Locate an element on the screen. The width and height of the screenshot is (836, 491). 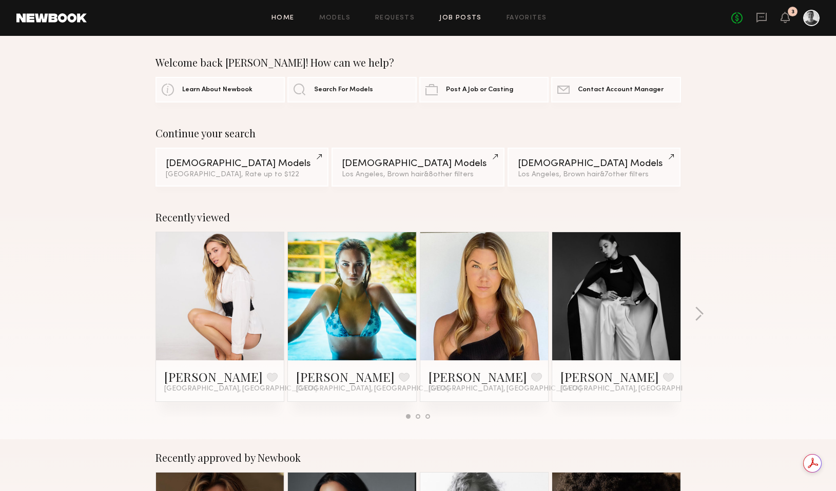
a: Home is located at coordinates (283, 18).